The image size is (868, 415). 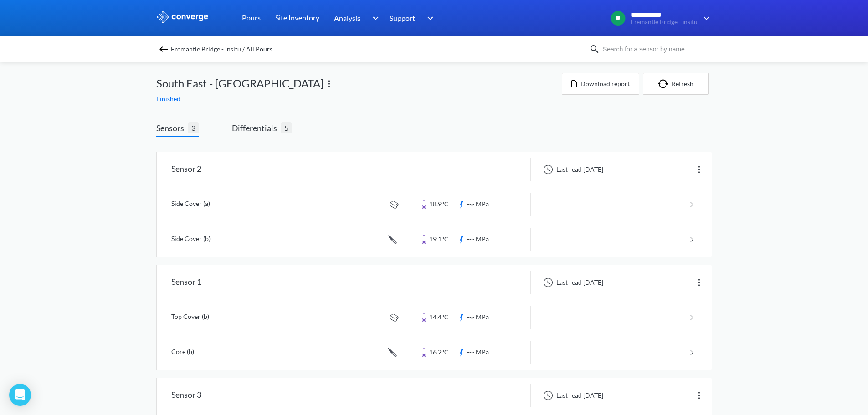 What do you see at coordinates (574, 84) in the screenshot?
I see `img: icon-file.svg` at bounding box center [574, 84].